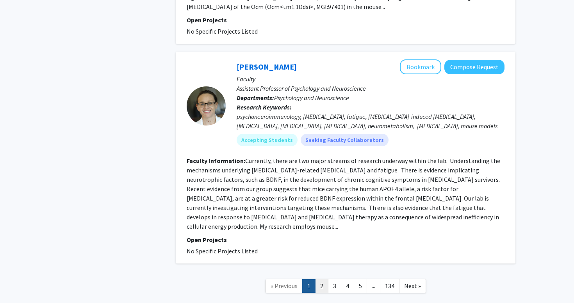  I want to click on span: « Previous, so click(284, 285).